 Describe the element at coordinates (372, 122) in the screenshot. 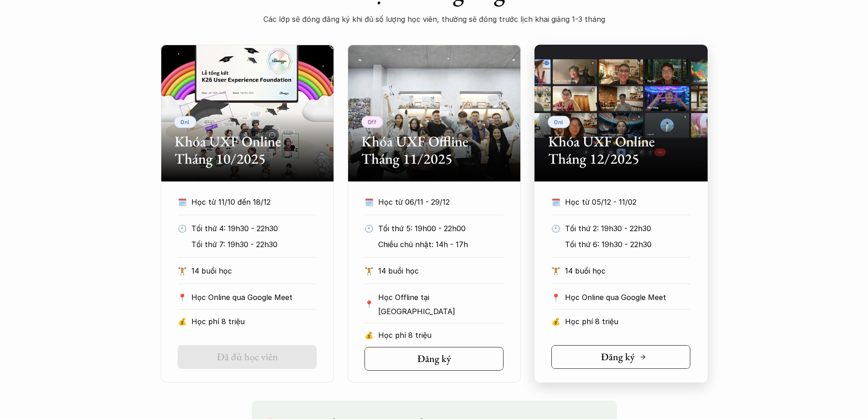

I see `p: Off` at that location.